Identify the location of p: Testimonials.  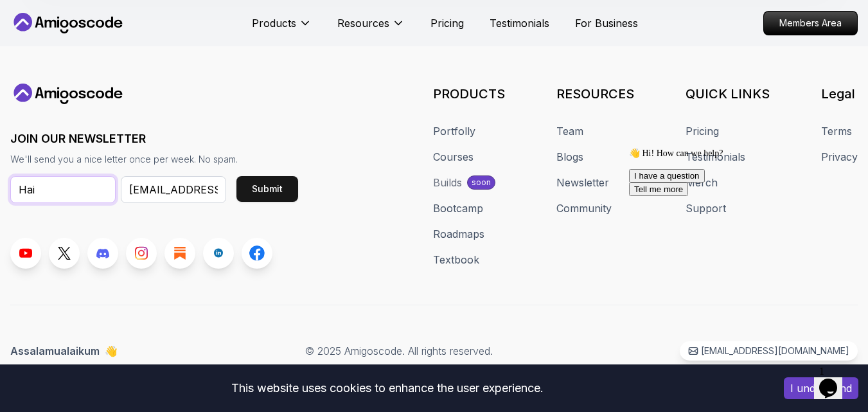
(519, 23).